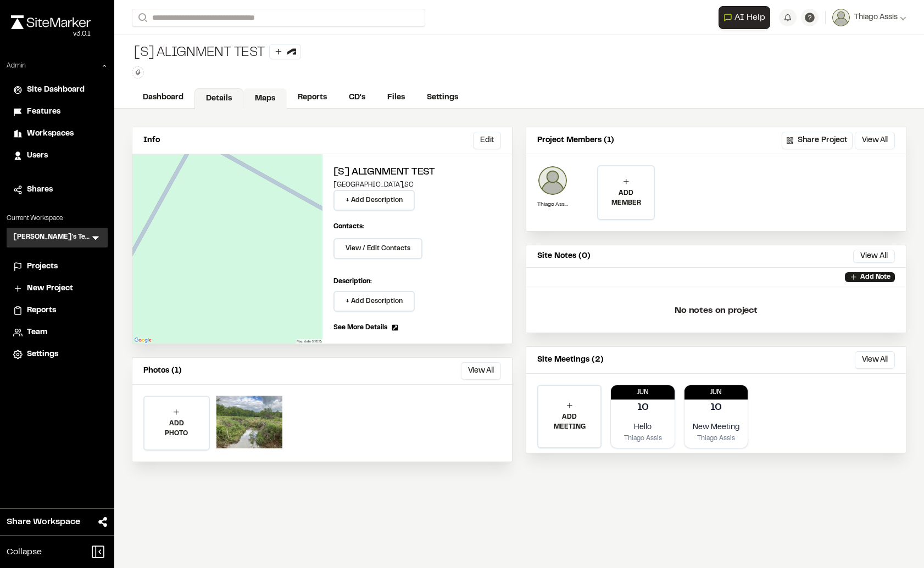  What do you see at coordinates (57, 134) in the screenshot?
I see `a: Workspaces` at bounding box center [57, 134].